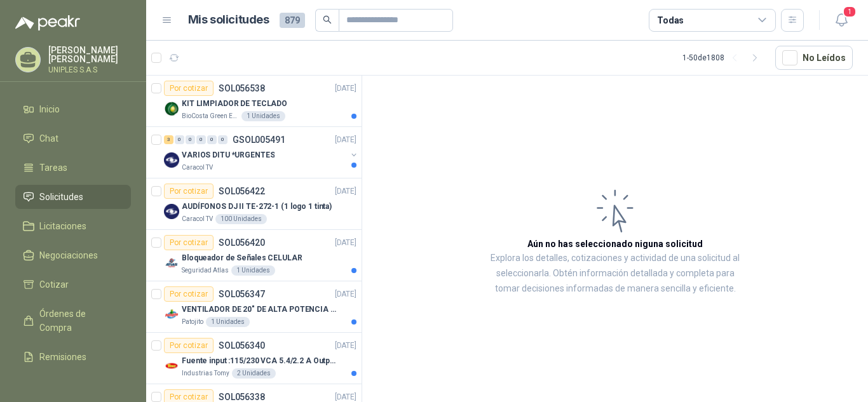 The width and height of the screenshot is (868, 402). What do you see at coordinates (228, 155) in the screenshot?
I see `p: VARIOS DITU *URGENTES` at bounding box center [228, 155].